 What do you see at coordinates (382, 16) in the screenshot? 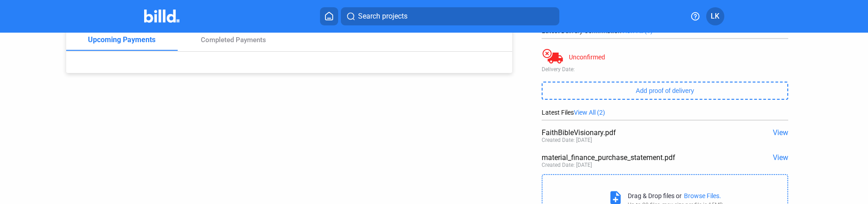
I see `span: Search projects` at bounding box center [382, 16].